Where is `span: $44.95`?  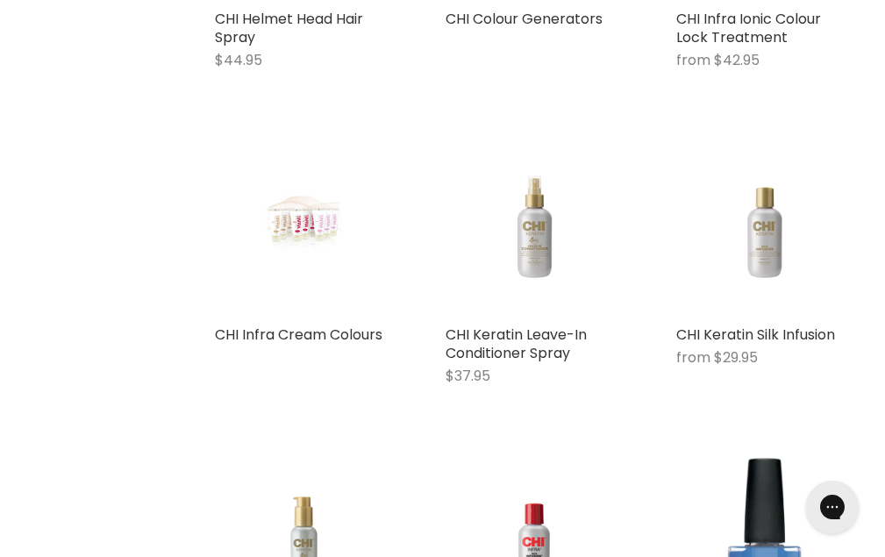
span: $44.95 is located at coordinates (239, 60).